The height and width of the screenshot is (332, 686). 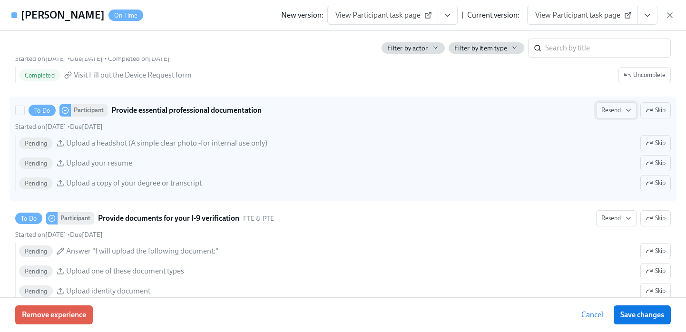 I want to click on span: Remove experience, so click(x=54, y=315).